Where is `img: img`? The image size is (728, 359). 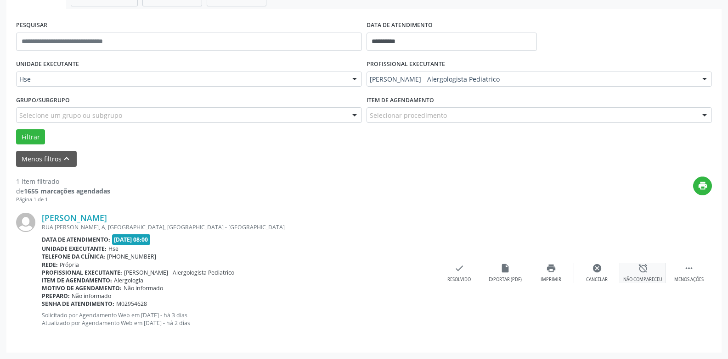 img: img is located at coordinates (26, 223).